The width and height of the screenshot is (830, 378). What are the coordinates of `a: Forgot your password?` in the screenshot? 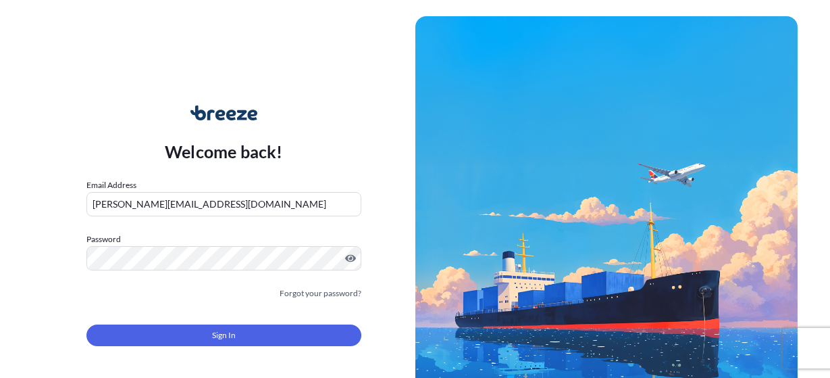 It's located at (320, 293).